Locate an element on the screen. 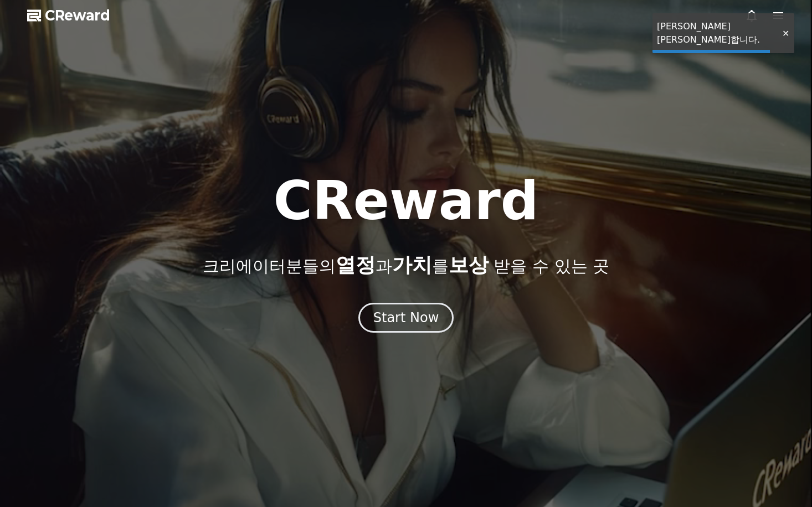  span: 가치 is located at coordinates (412, 265).